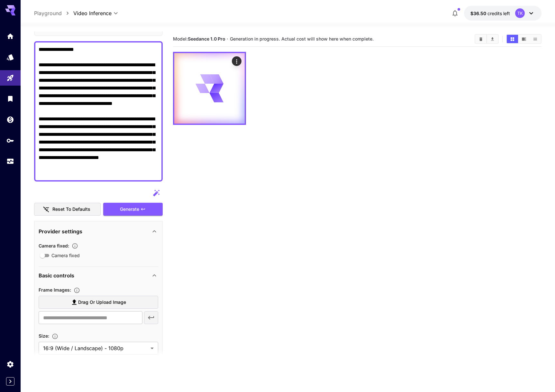  I want to click on nav: breadcrumb, so click(53, 14).